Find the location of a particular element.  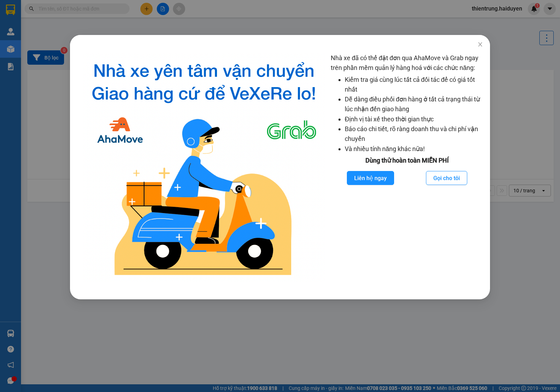

span: Gọi cho tôi is located at coordinates (447, 178).